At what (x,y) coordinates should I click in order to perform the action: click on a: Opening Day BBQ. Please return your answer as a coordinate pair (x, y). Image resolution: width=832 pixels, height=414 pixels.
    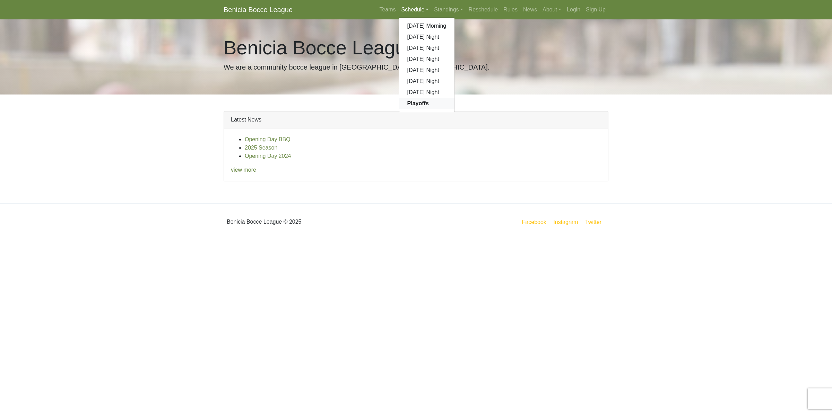
    Looking at the image, I should click on (268, 139).